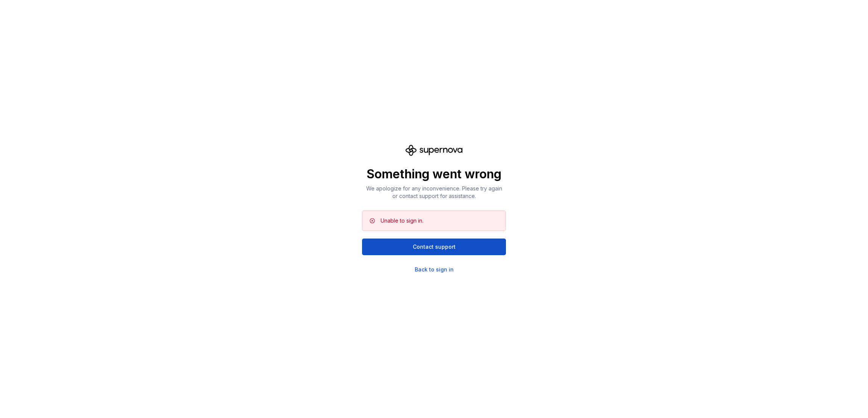  I want to click on button: Contact support, so click(434, 247).